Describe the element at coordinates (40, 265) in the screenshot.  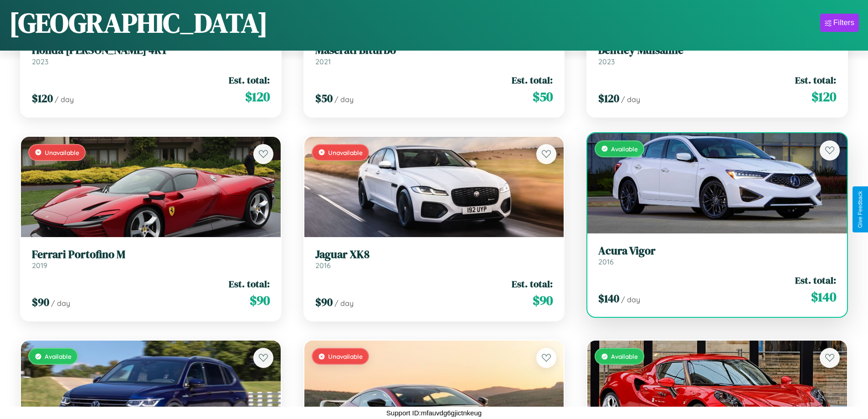
I see `span: 2019` at that location.